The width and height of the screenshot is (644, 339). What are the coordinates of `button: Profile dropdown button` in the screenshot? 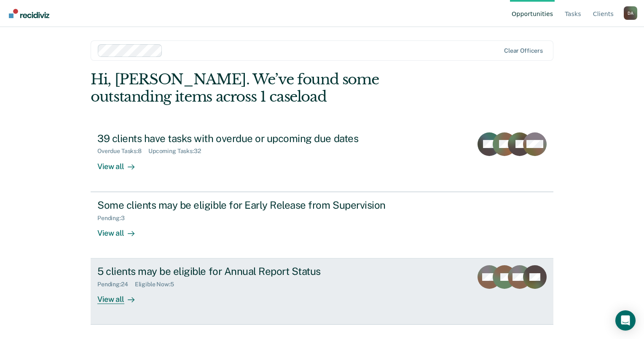 It's located at (631, 13).